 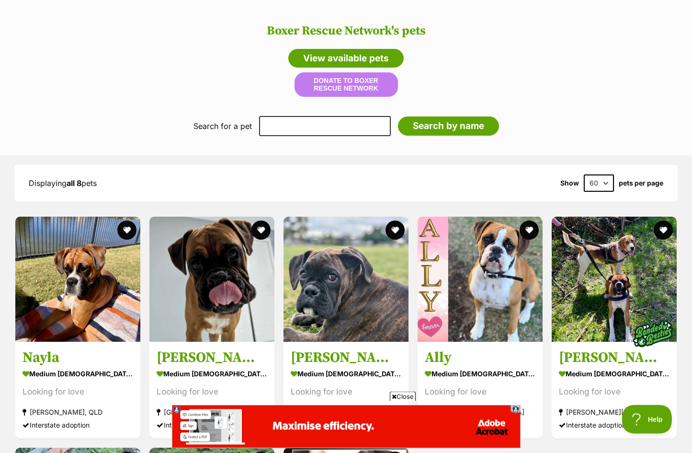 I want to click on img: Ally, so click(x=480, y=279).